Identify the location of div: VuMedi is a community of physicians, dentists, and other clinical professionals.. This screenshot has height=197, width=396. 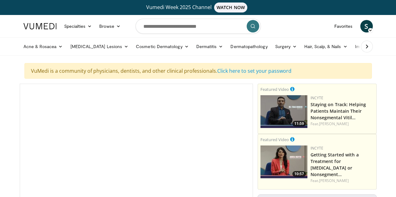
(198, 71).